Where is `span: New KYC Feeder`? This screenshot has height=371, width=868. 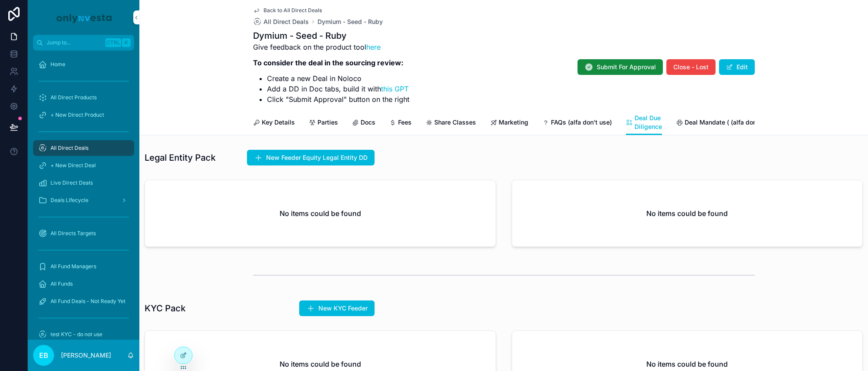
span: New KYC Feeder is located at coordinates (343, 309).